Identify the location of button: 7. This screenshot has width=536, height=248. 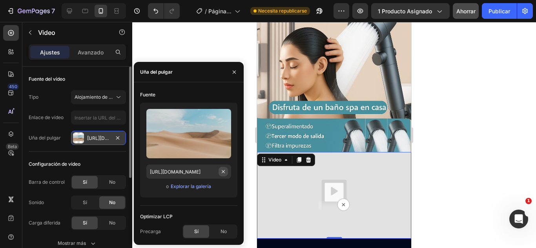
(31, 11).